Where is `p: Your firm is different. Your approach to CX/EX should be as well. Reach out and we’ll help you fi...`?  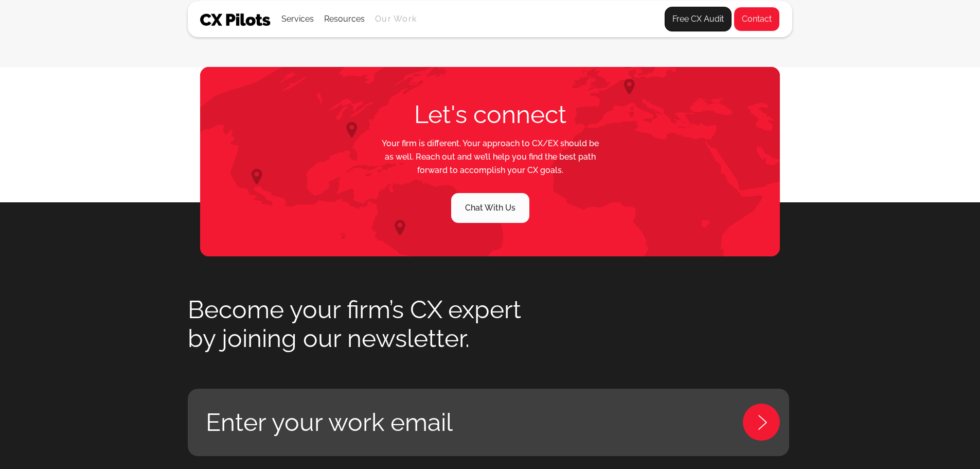 p: Your firm is different. Your approach to CX/EX should be as well. Reach out and we’ll help you fi... is located at coordinates (490, 157).